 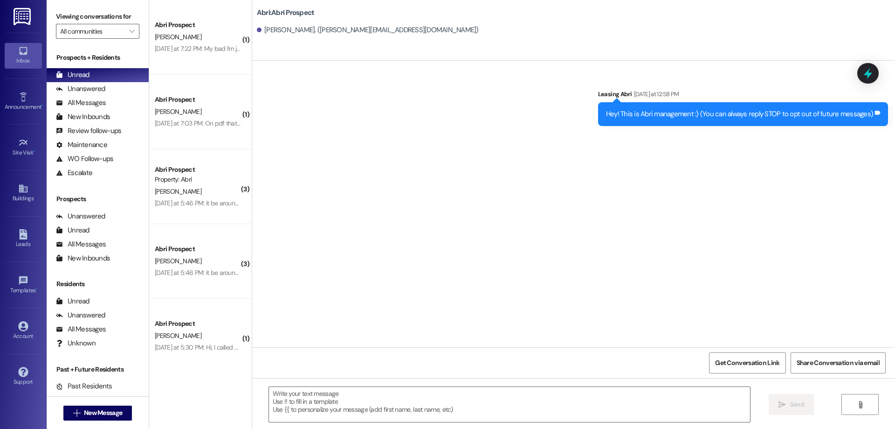 What do you see at coordinates (84, 386) in the screenshot?
I see `div: Past Residents` at bounding box center [84, 386].